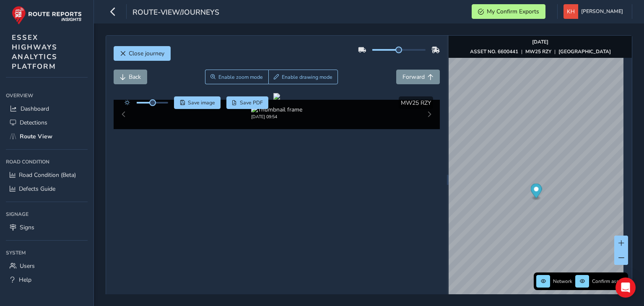  I want to click on span: route-view/journeys, so click(175, 13).